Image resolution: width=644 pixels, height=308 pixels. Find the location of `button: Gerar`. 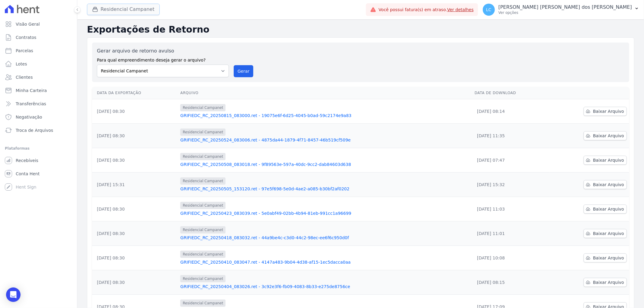

button: Gerar is located at coordinates (244, 71).